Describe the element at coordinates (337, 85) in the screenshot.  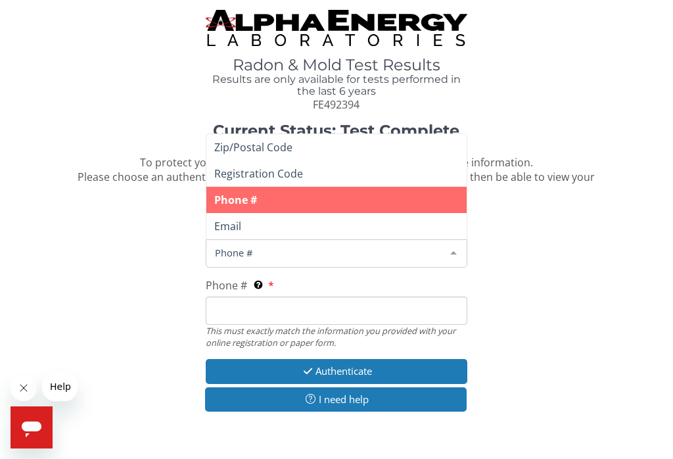
I see `h4: Results are only available for tests performed in the last 6 years` at that location.